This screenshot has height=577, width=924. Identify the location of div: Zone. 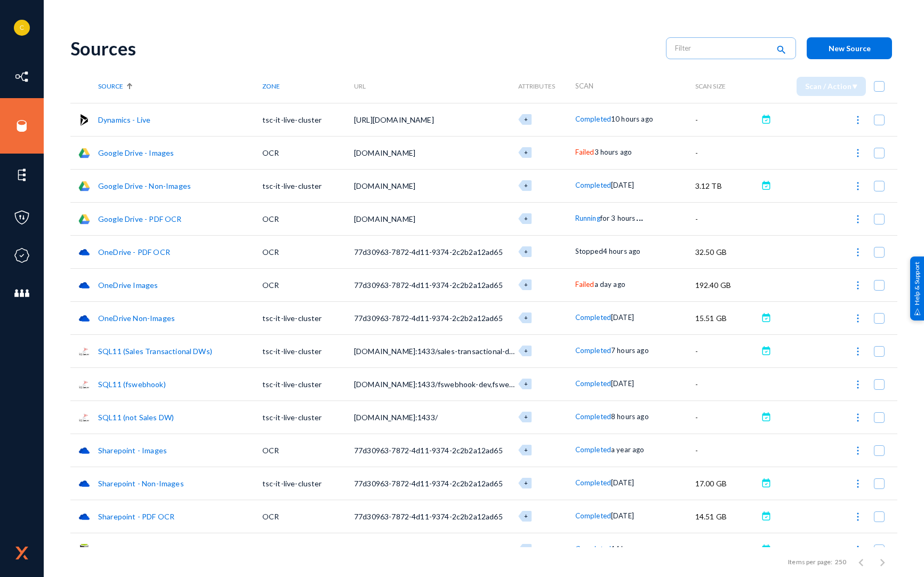
(308, 86).